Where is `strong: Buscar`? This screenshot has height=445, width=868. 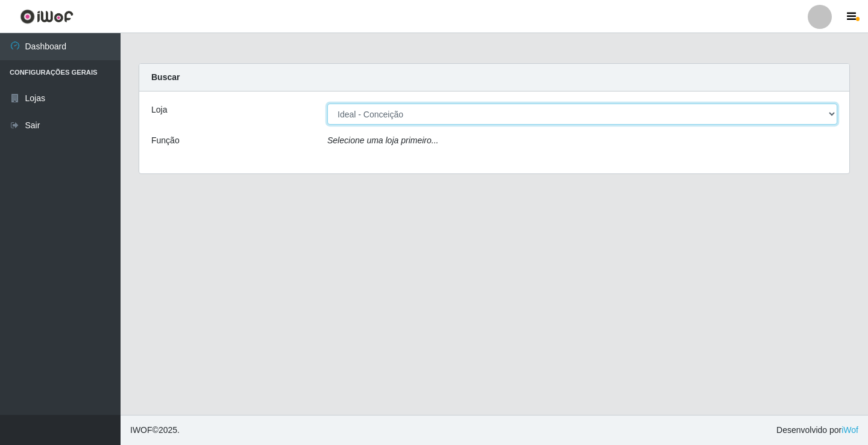 strong: Buscar is located at coordinates (165, 77).